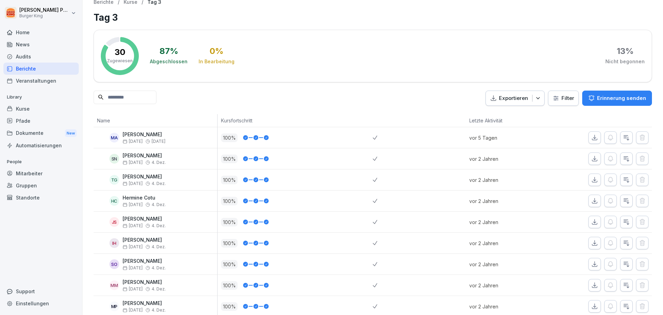 The height and width of the screenshot is (315, 663). What do you see at coordinates (41, 32) in the screenshot?
I see `a: Home` at bounding box center [41, 32].